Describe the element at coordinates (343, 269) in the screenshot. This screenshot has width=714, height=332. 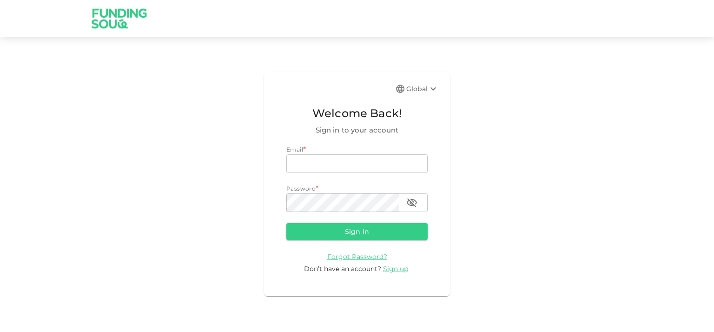
I see `span: Don’t have an account?` at that location.